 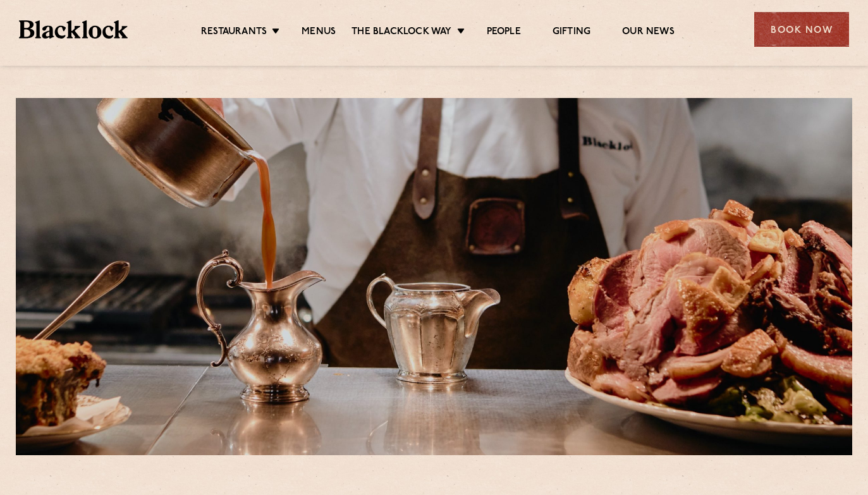 I want to click on img: BL_Textured_Logo-footer-cropped.svg, so click(x=73, y=29).